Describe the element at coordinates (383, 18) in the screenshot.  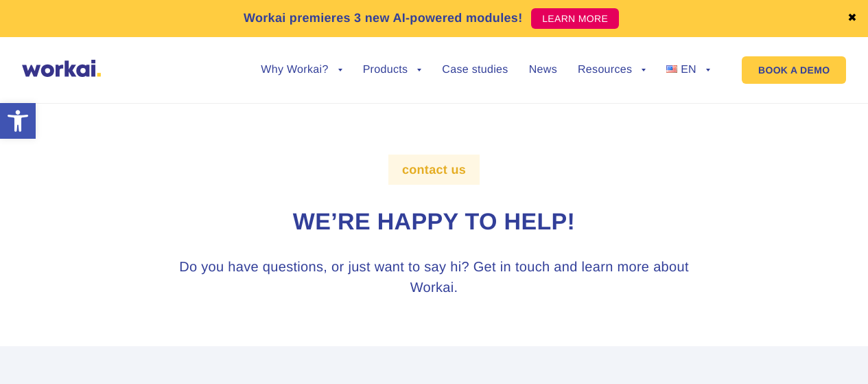
I see `p: Workai premieres 3 new AI-powered modules!` at that location.